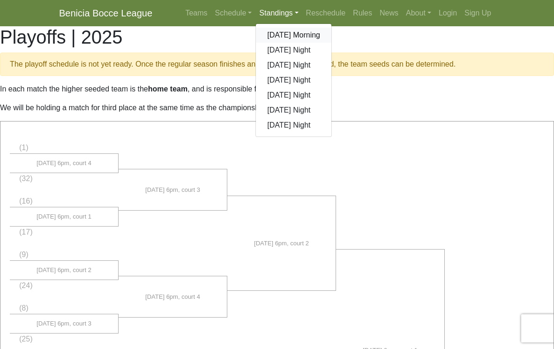 This screenshot has height=349, width=554. I want to click on a: Reschedule, so click(326, 13).